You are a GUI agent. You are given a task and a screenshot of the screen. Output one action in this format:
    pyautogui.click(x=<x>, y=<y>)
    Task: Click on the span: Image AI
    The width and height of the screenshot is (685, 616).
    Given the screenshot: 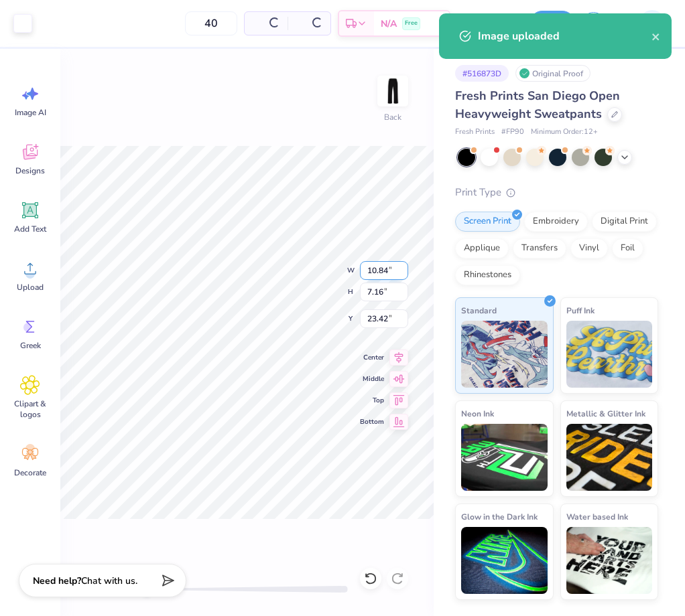 What is the action you would take?
    pyautogui.click(x=30, y=113)
    